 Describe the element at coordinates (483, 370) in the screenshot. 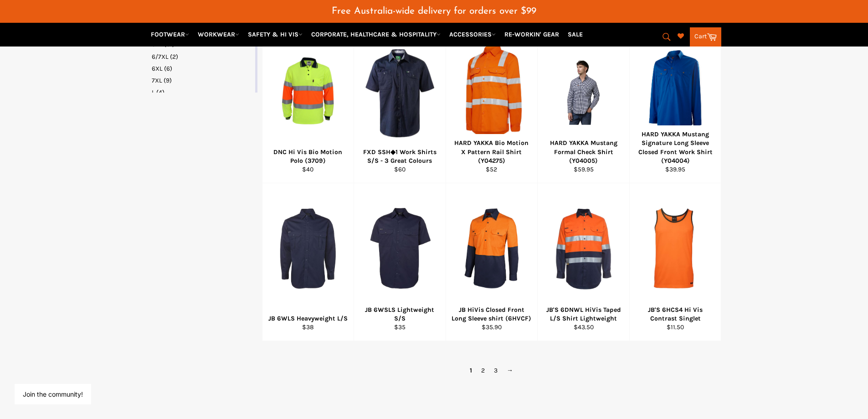

I see `a: 2` at that location.